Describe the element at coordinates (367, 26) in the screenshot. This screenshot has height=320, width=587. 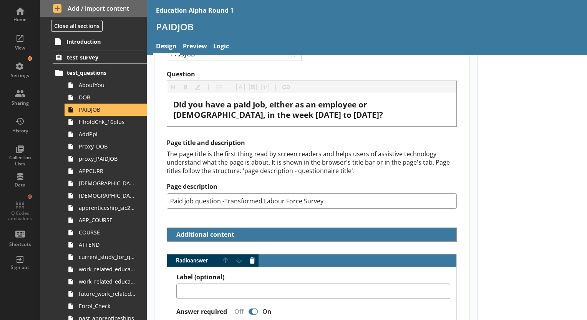
I see `h1: PAIDJOB` at that location.